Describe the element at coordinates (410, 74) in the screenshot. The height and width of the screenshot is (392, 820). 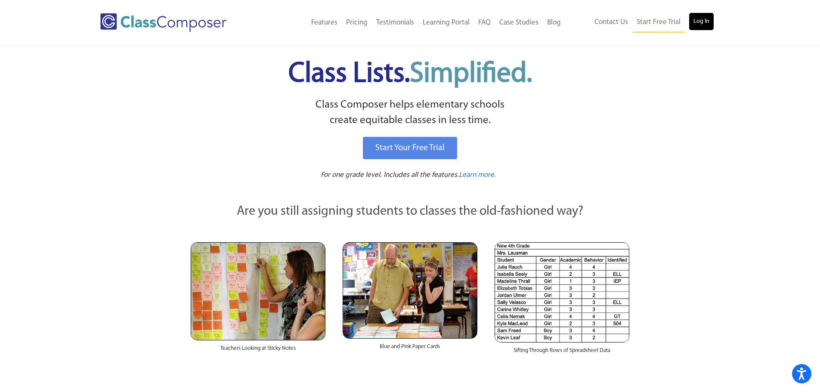
I see `span: Class Lists.` at that location.